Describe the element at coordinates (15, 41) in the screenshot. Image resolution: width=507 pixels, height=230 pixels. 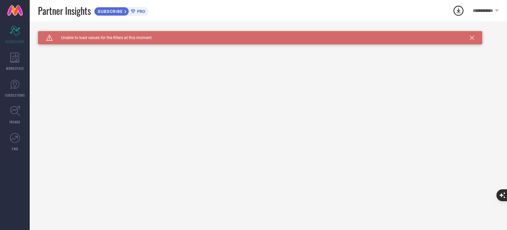
I see `span: SCORECARDS` at that location.